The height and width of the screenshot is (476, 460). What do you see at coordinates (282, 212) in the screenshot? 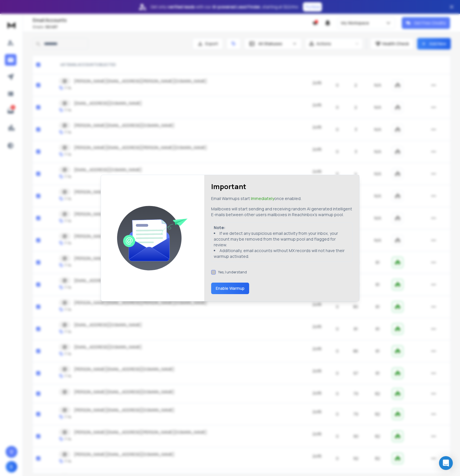
I see `p: Mailboxes will start sending and receiving random AI generated intelligent E-mails between other ...` at bounding box center [282, 212].